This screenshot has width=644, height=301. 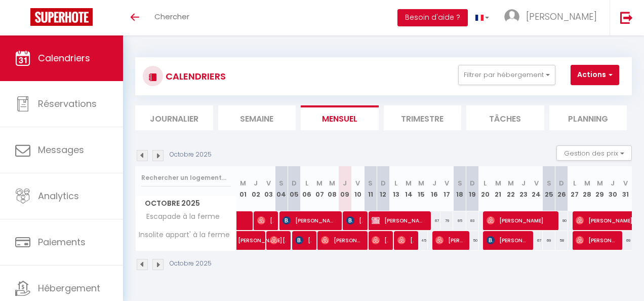 What do you see at coordinates (186, 203) in the screenshot?
I see `span: Octobre 2025` at bounding box center [186, 203].